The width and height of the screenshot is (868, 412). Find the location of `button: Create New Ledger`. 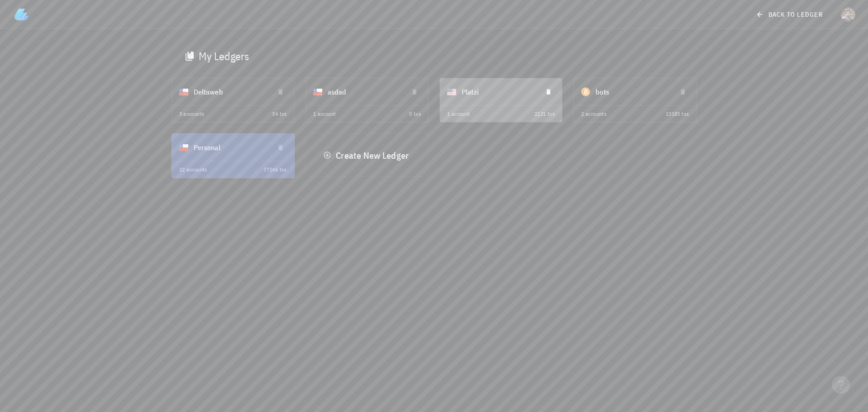

button: Create New Ledger is located at coordinates (367, 155).